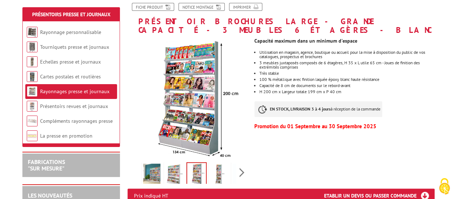 The image size is (457, 199). Describe the element at coordinates (32, 136) in the screenshot. I see `img: La presse en promotion` at that location.